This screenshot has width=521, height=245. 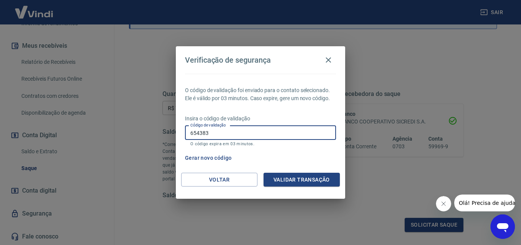 What do you see at coordinates (34, 8) in the screenshot?
I see `span: Olá! Precisa de ajuda?` at bounding box center [34, 8].